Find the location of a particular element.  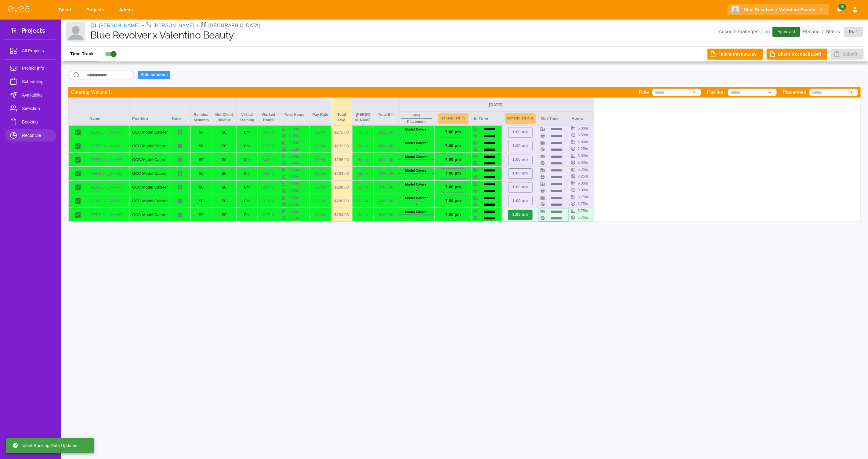

p: $ 272.00 is located at coordinates (341, 132).